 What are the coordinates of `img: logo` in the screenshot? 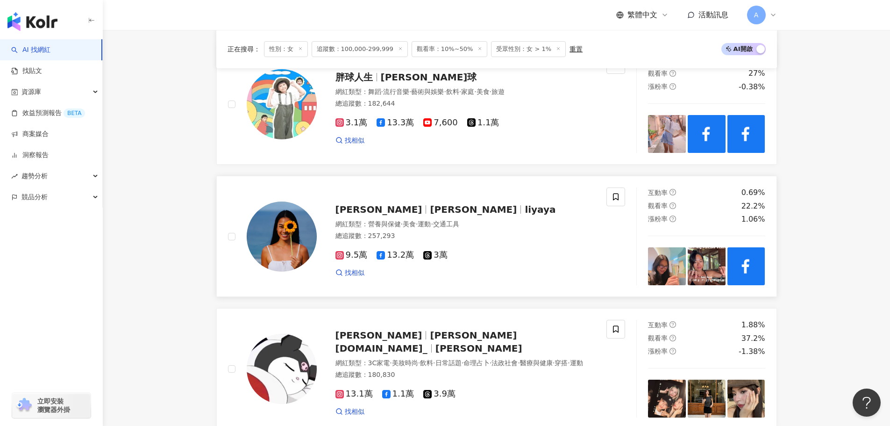 It's located at (32, 21).